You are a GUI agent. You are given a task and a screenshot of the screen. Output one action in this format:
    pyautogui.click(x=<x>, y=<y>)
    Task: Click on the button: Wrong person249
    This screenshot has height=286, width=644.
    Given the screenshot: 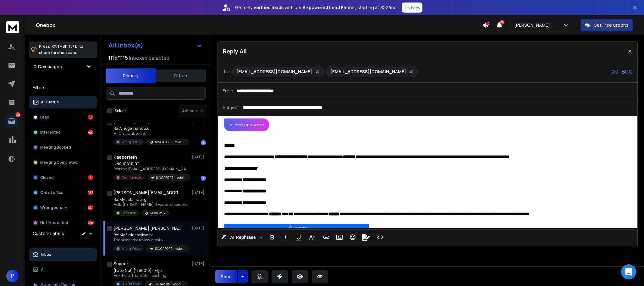 What is the action you would take?
    pyautogui.click(x=63, y=208)
    